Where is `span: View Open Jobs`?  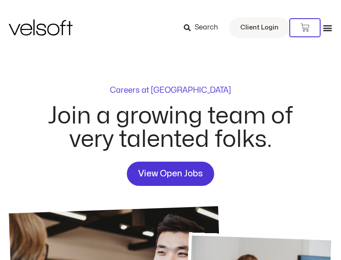
span: View Open Jobs is located at coordinates (170, 174).